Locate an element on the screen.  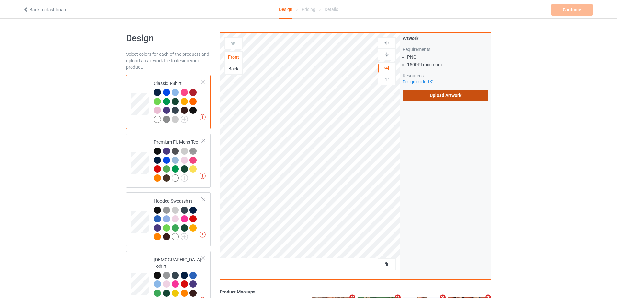
div: Pricing is located at coordinates (308, 9).